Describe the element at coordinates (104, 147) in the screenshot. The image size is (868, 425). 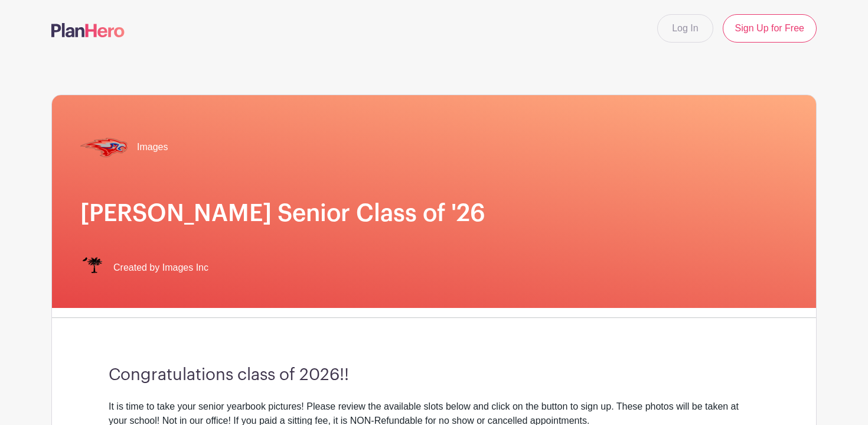
I see `img: hammond%20transp.%20(1).png` at that location.